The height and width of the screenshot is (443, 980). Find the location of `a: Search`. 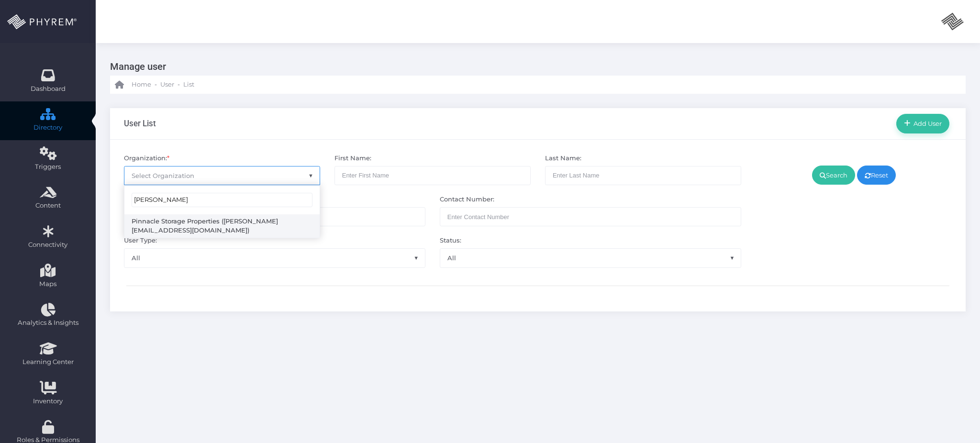

a: Search is located at coordinates (834, 175).